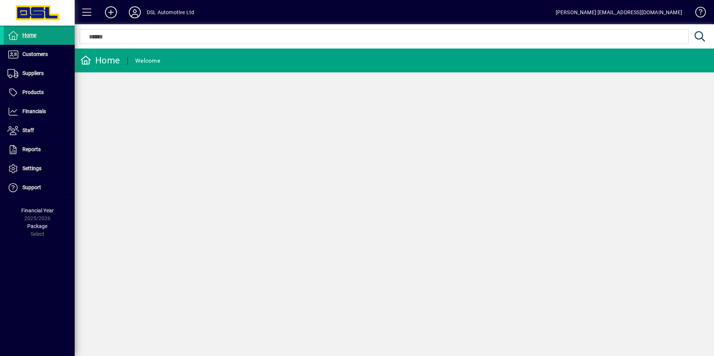 The width and height of the screenshot is (714, 356). What do you see at coordinates (697, 13) in the screenshot?
I see `a: Knowledge Base` at bounding box center [697, 13].